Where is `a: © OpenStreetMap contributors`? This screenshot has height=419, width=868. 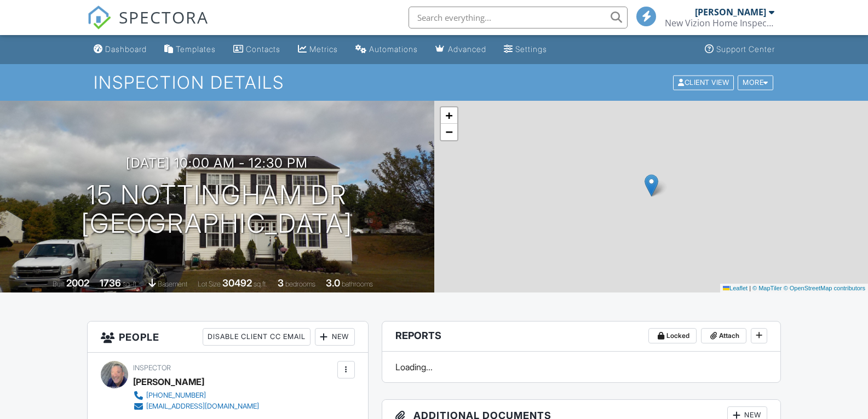 a: © OpenStreetMap contributors is located at coordinates (824, 288).